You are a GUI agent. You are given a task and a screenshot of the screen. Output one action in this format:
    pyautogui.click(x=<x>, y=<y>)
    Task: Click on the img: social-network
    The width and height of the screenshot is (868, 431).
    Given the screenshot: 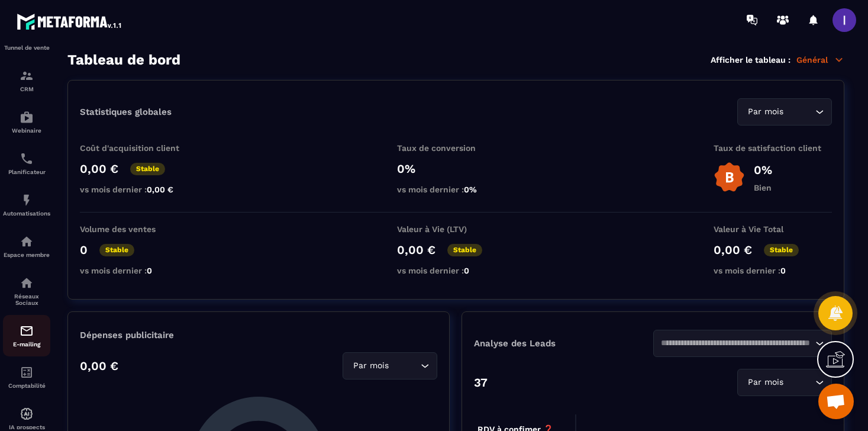 What is the action you would take?
    pyautogui.click(x=27, y=284)
    